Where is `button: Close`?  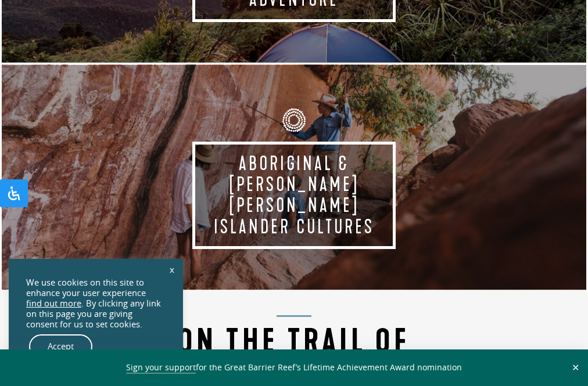
button: Close is located at coordinates (575, 368).